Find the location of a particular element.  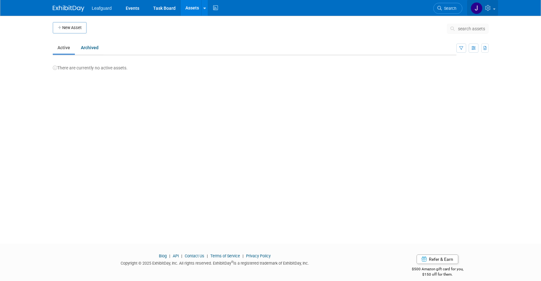

a: Contact Us is located at coordinates (195, 256).